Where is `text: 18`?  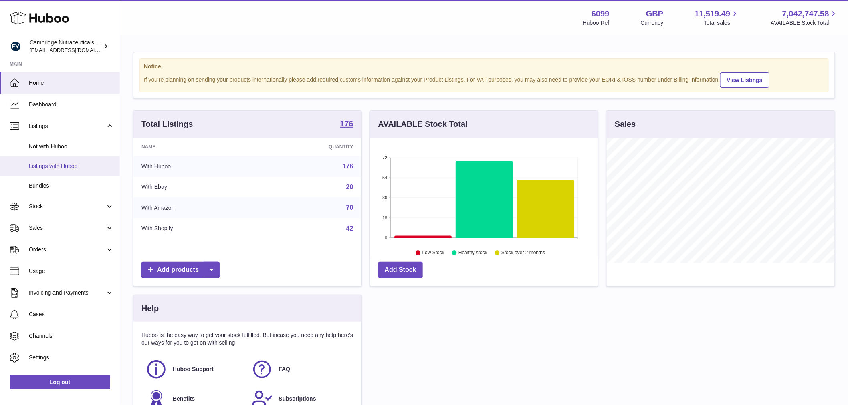
text: 18 is located at coordinates (385, 218).